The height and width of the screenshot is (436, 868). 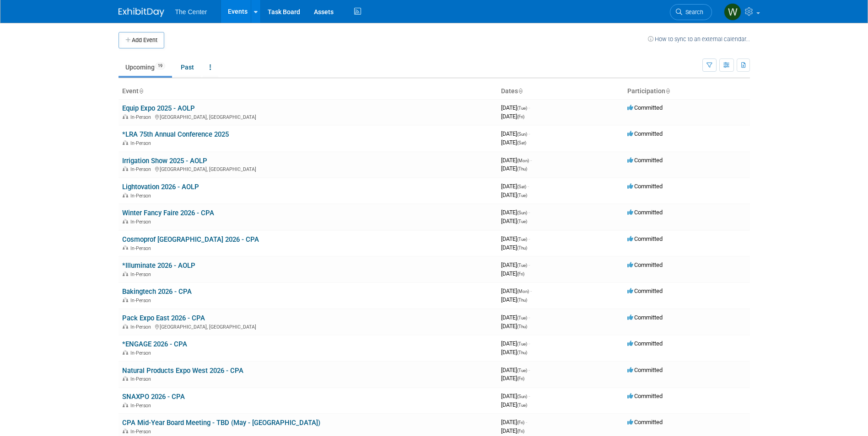 What do you see at coordinates (157, 292) in the screenshot?
I see `a: Bakingtech 2026 - CPA` at bounding box center [157, 292].